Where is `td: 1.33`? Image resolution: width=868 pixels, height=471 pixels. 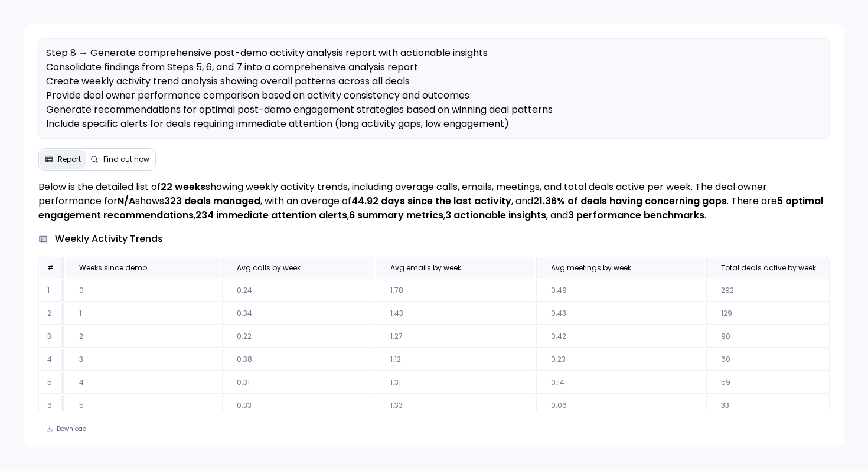
td: 1.33 is located at coordinates (455, 406).